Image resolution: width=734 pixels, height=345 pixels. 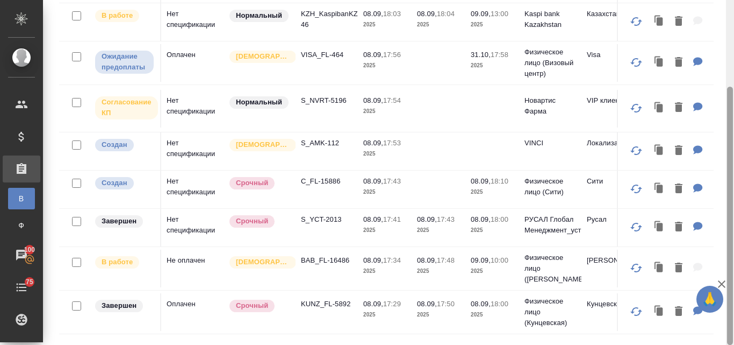 I want to click on p: 09.09,, so click(x=481, y=260).